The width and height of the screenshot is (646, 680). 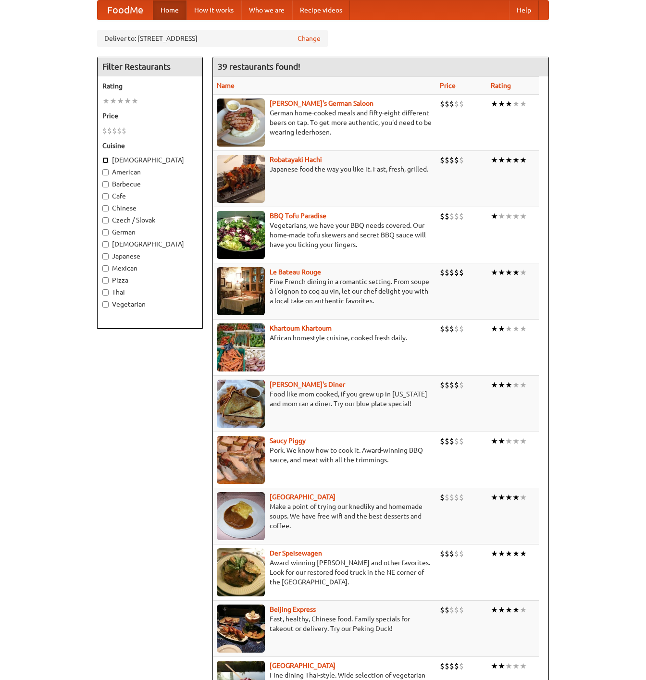 I want to click on label: Czech / Slovak, so click(x=150, y=220).